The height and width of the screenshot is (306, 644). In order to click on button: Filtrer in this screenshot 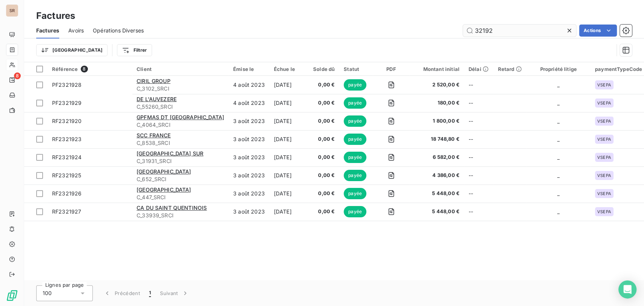, I will do `click(134, 50)`.